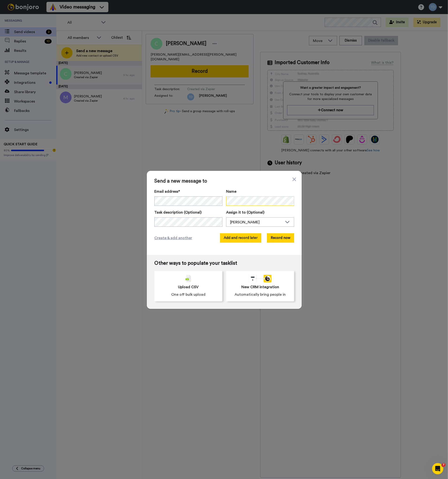 The height and width of the screenshot is (479, 448). I want to click on span: Automatically bring people in, so click(260, 294).